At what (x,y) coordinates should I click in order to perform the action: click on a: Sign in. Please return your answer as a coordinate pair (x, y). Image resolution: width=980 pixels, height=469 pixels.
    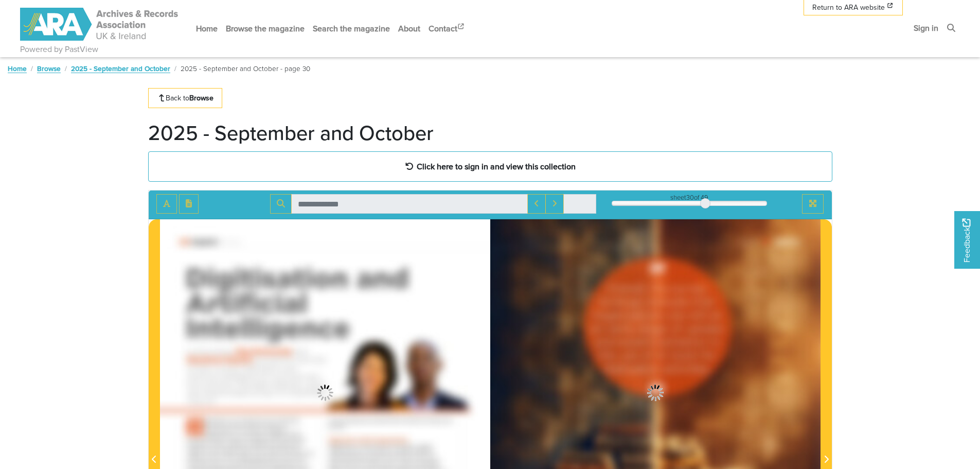
    Looking at the image, I should click on (926, 27).